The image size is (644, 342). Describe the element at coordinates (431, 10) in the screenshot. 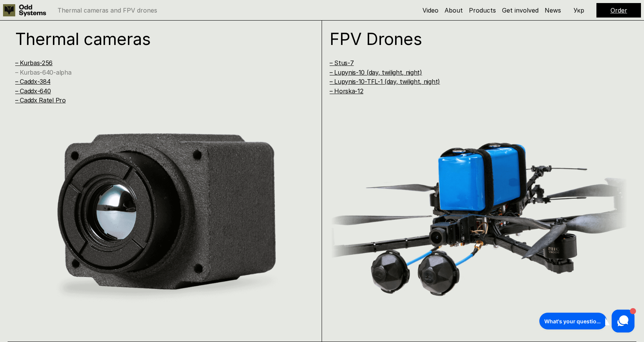

I see `a: Video` at that location.